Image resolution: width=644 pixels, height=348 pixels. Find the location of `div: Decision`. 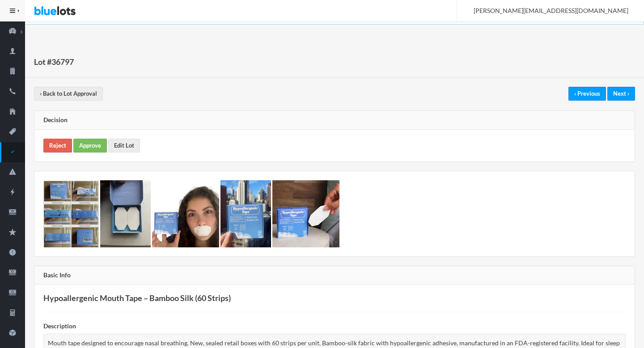

div: Decision is located at coordinates (334, 120).